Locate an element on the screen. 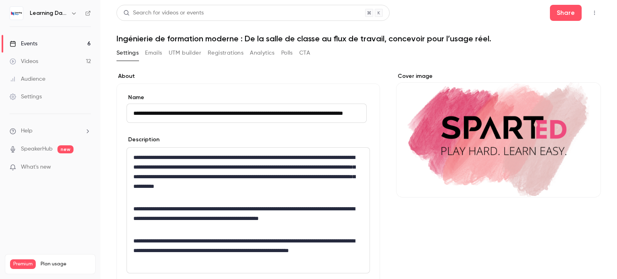 The image size is (617, 279). label: Name is located at coordinates (248, 98).